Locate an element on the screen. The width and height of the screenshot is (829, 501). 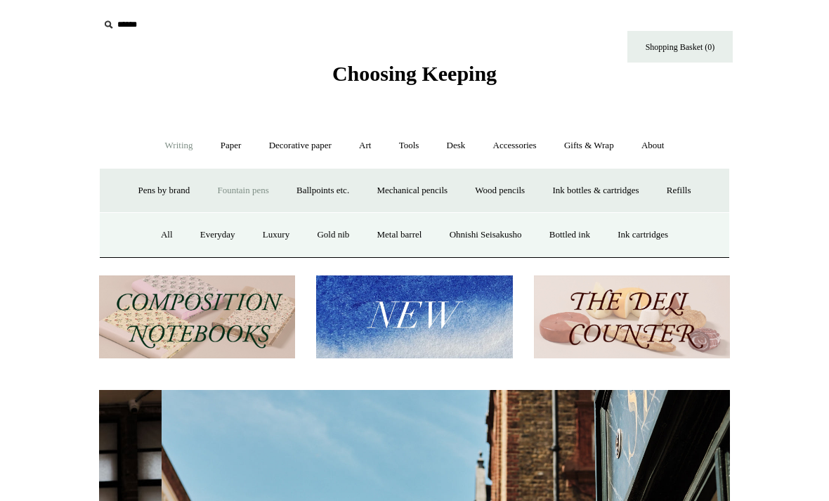
a: The Deli Counter is located at coordinates (631, 317).